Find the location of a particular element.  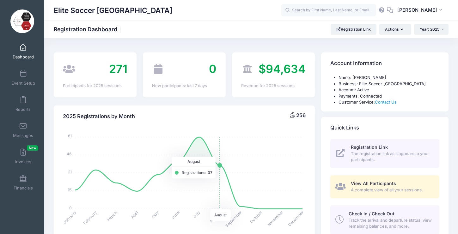

button: Actions is located at coordinates (395, 29).